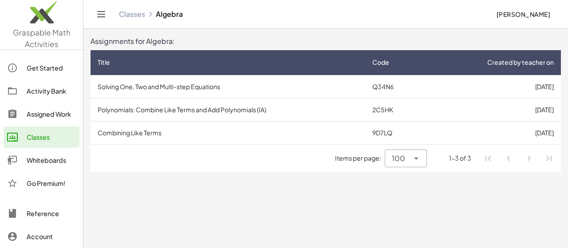  Describe the element at coordinates (395, 86) in the screenshot. I see `td: Q34N6` at that location.